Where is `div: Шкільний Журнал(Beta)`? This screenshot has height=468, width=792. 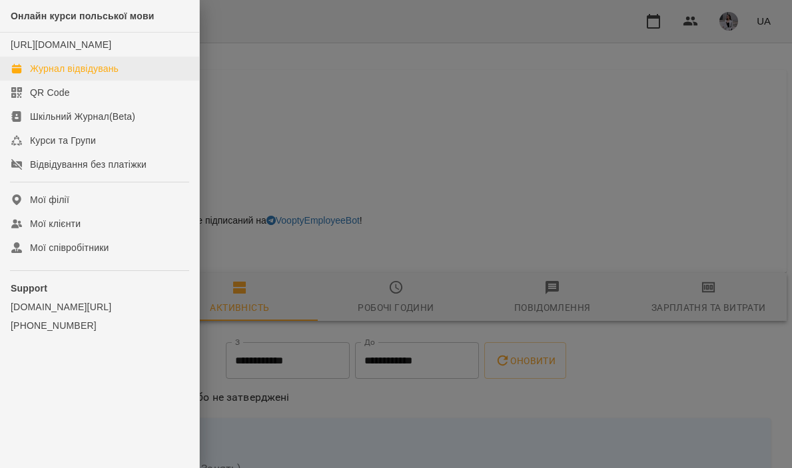 div: Шкільний Журнал(Beta) is located at coordinates (83, 117).